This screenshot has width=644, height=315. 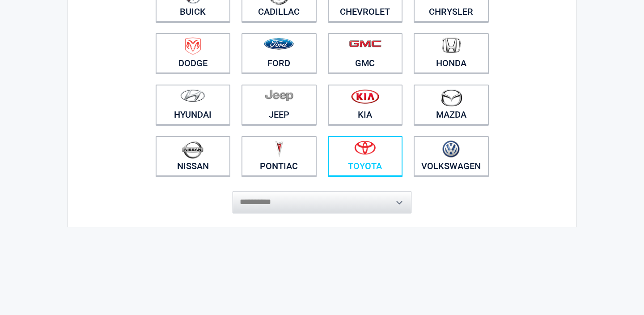 I want to click on img: dodge, so click(x=193, y=46).